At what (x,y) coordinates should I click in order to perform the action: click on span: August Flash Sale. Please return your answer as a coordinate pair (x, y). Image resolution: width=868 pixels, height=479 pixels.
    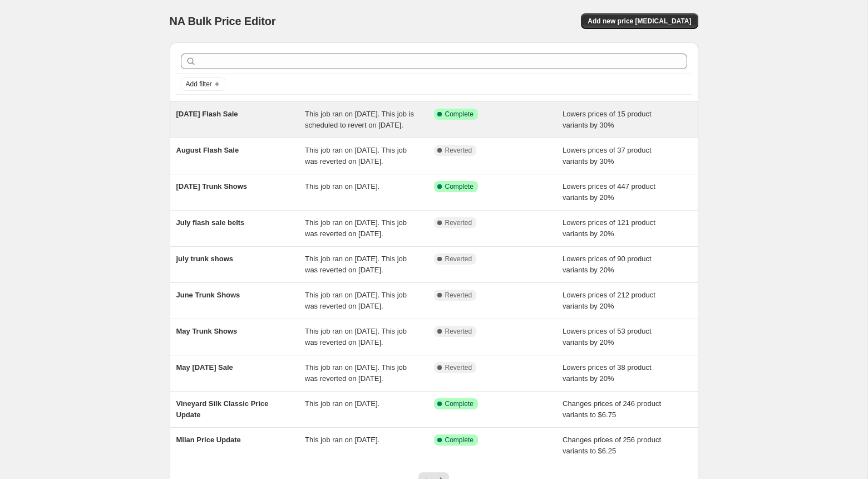
    Looking at the image, I should click on (207, 150).